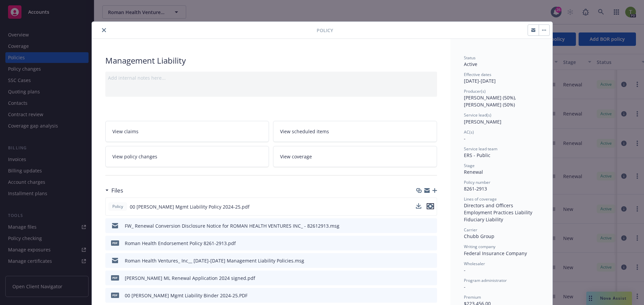 This screenshot has width=644, height=305. I want to click on div: Management Liability, so click(271, 61).